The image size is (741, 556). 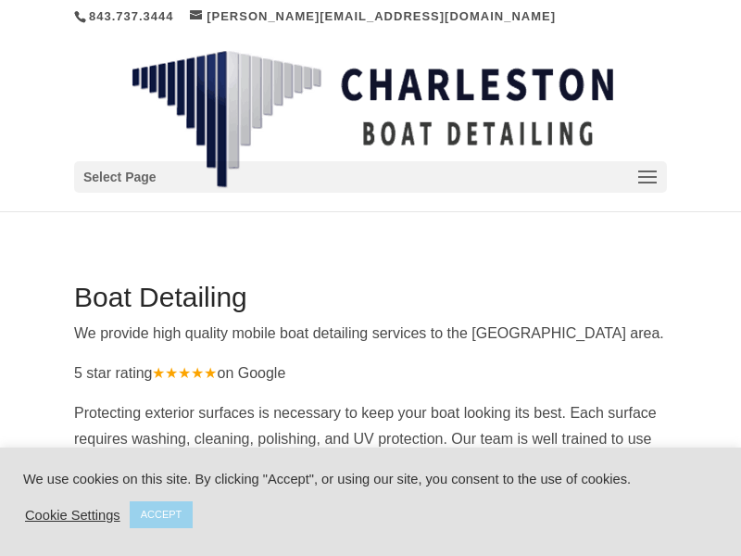 What do you see at coordinates (370, 302) in the screenshot?
I see `h1: Boat Detailing` at bounding box center [370, 302].